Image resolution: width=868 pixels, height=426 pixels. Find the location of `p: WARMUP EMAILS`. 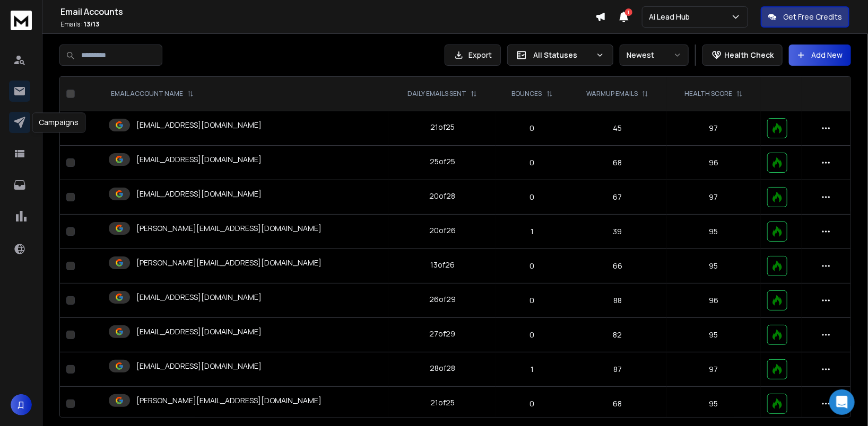

p: WARMUP EMAILS is located at coordinates (612, 94).